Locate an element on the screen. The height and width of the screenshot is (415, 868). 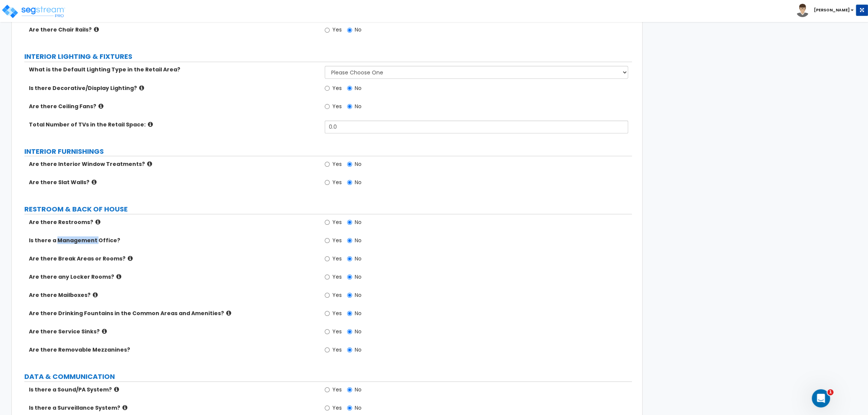
label: Are there Break Areas or Rooms? is located at coordinates (81, 258).